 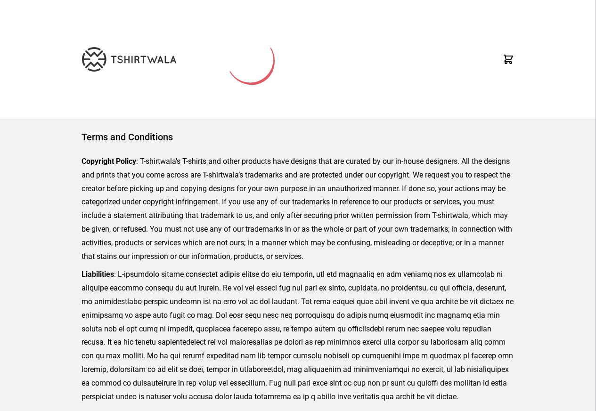 What do you see at coordinates (129, 59) in the screenshot?
I see `img: TW-LOGO-400-104.png` at bounding box center [129, 59].